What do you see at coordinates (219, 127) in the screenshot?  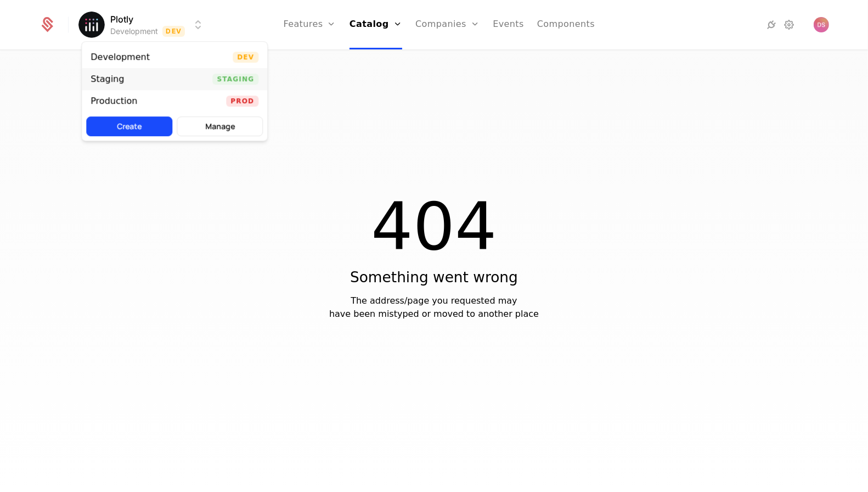 I see `button: Manage` at bounding box center [219, 127].